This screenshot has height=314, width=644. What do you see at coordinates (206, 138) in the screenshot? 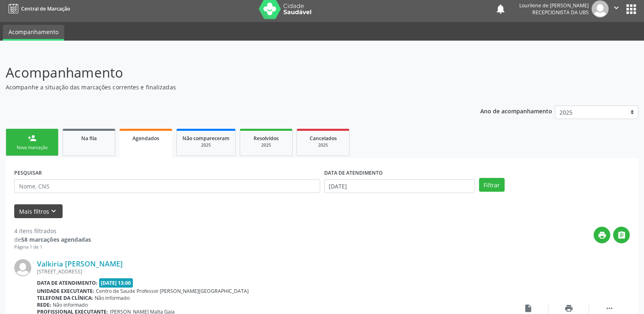
I see `span: Não compareceram` at bounding box center [206, 138].